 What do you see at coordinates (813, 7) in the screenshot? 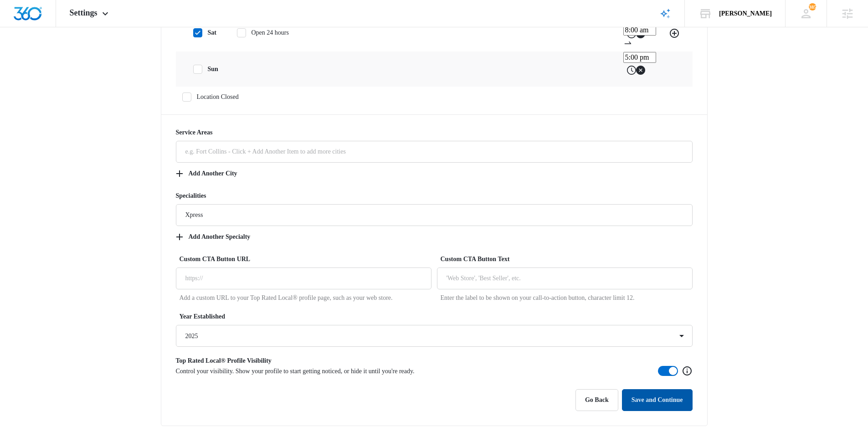
I see `div: notifications count` at bounding box center [813, 7].